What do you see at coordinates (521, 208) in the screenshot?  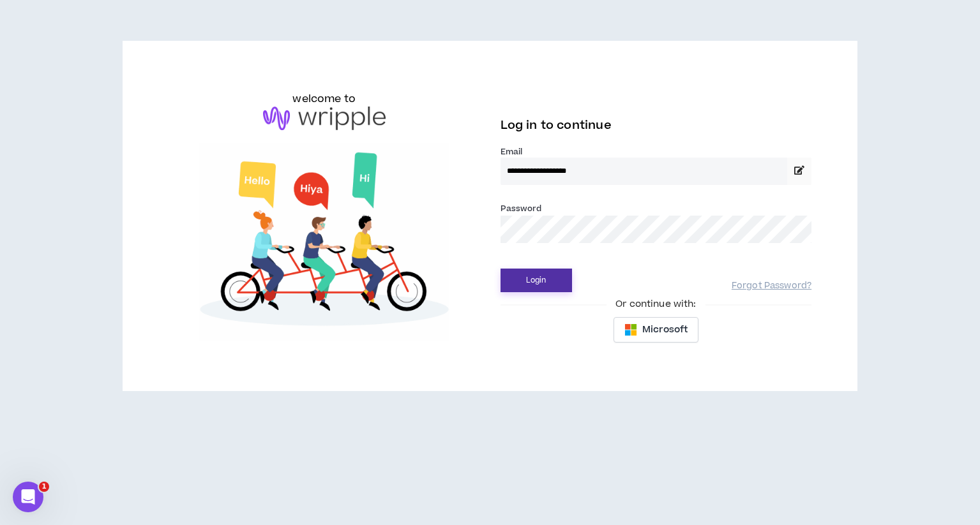 I see `label: Password` at bounding box center [521, 208].